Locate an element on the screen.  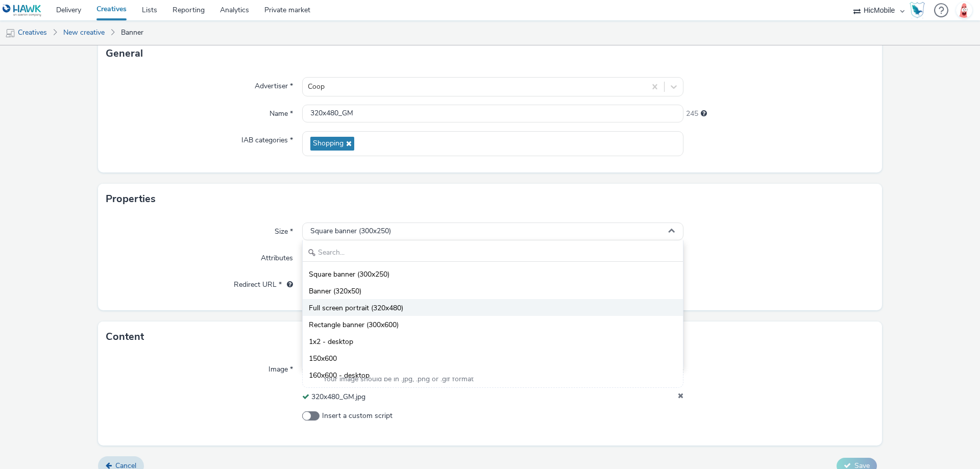
label: Size * is located at coordinates (284, 230).